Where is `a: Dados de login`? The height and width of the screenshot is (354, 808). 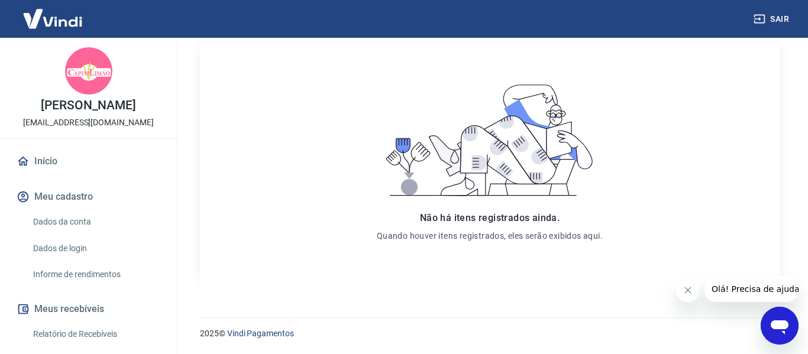 a: Dados de login is located at coordinates (95, 248).